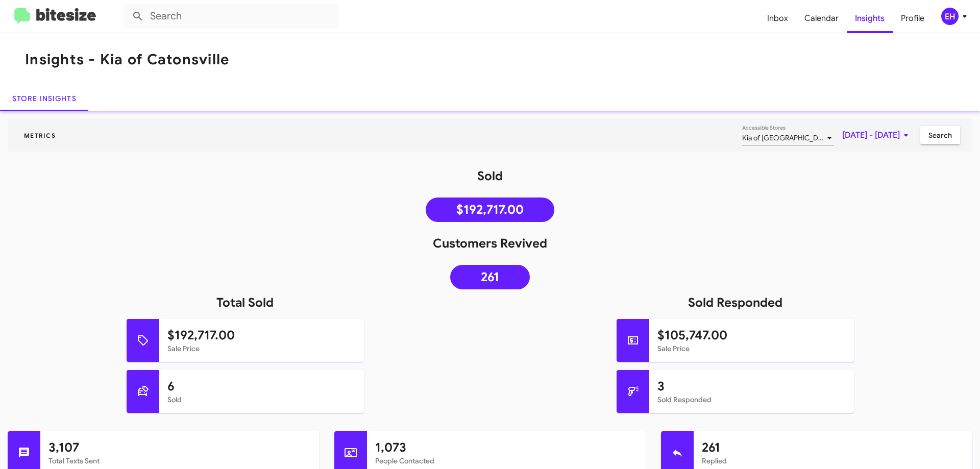  I want to click on a: Calendar, so click(821, 18).